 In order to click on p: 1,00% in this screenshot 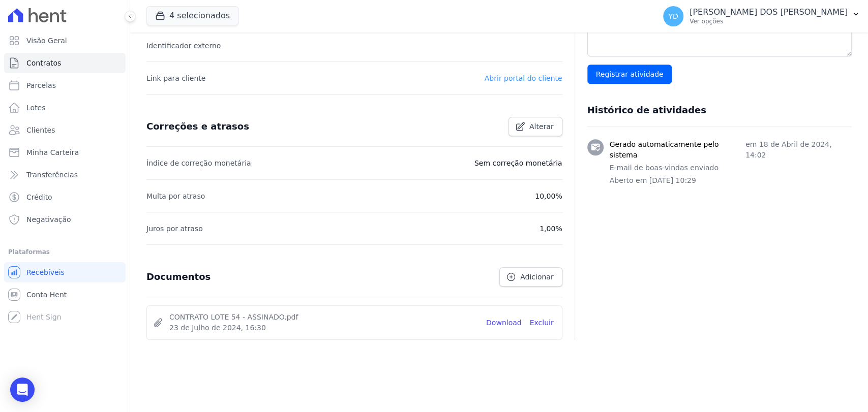, I will do `click(551, 229)`.